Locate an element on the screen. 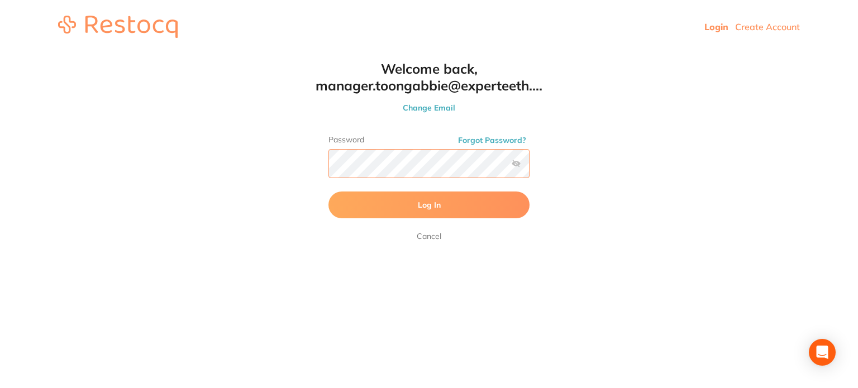 The height and width of the screenshot is (388, 858). div: Open Intercom Messenger is located at coordinates (822, 352).